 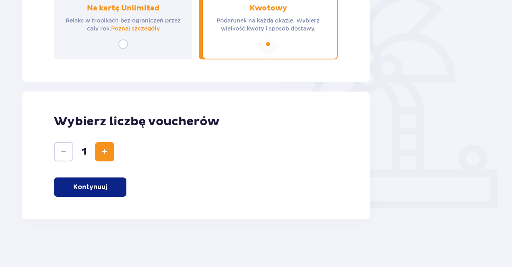 What do you see at coordinates (105, 152) in the screenshot?
I see `button: Increase` at bounding box center [105, 152].